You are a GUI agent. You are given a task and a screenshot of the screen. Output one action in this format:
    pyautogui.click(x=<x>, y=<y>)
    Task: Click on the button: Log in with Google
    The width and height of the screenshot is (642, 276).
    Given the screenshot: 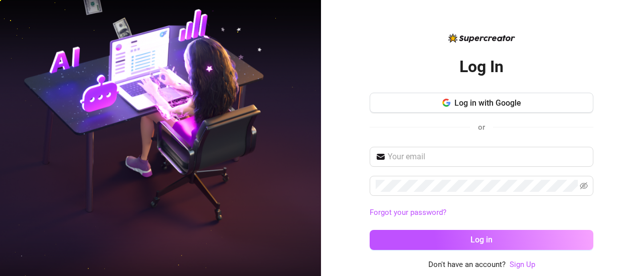 What is the action you would take?
    pyautogui.click(x=481, y=103)
    